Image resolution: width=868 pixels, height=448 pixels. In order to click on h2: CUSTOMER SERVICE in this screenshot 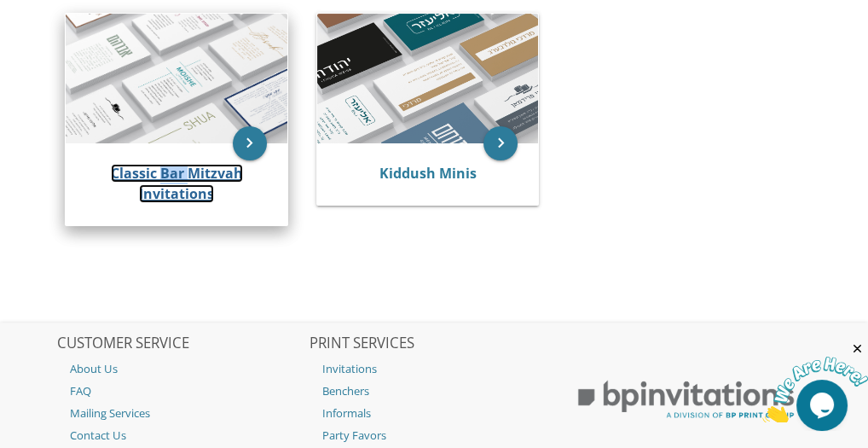, I will do `click(182, 344)`.